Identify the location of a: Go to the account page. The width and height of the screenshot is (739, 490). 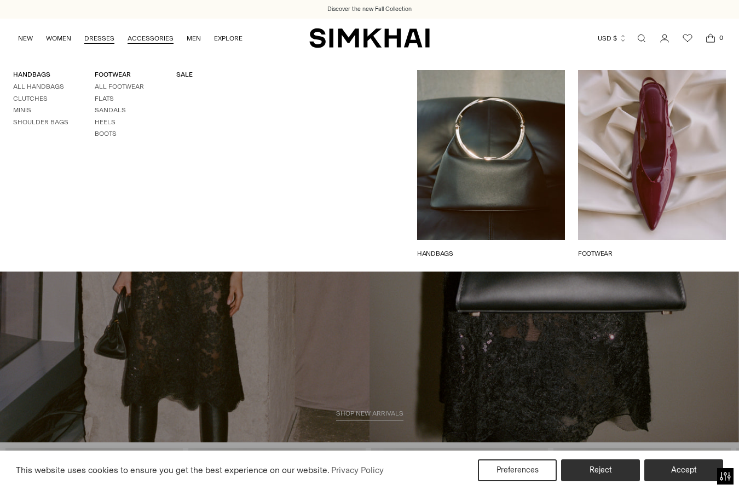
(664, 38).